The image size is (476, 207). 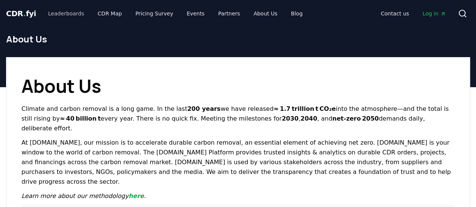 I want to click on strong: net‑zero 2050, so click(x=355, y=118).